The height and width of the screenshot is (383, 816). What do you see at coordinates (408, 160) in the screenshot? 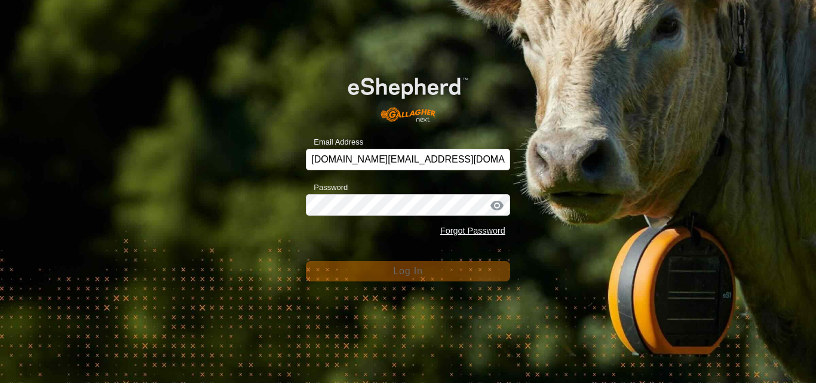
I see `input: Email Address` at bounding box center [408, 160].